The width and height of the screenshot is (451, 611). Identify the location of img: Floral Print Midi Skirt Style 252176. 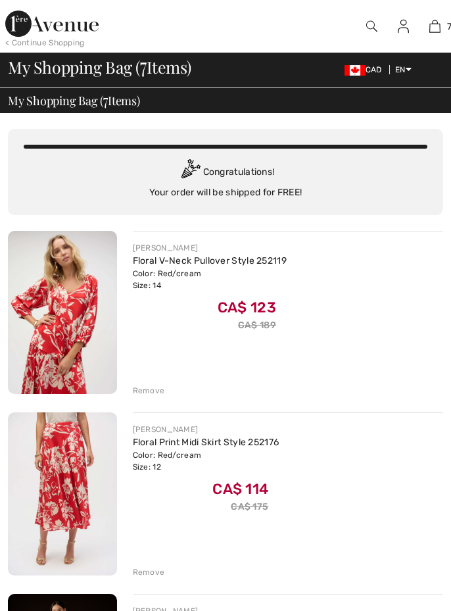
(63, 494).